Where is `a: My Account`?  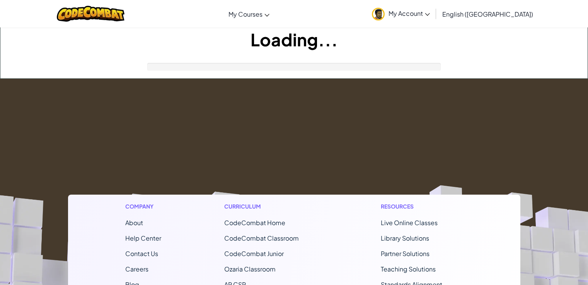
a: My Account is located at coordinates (401, 14).